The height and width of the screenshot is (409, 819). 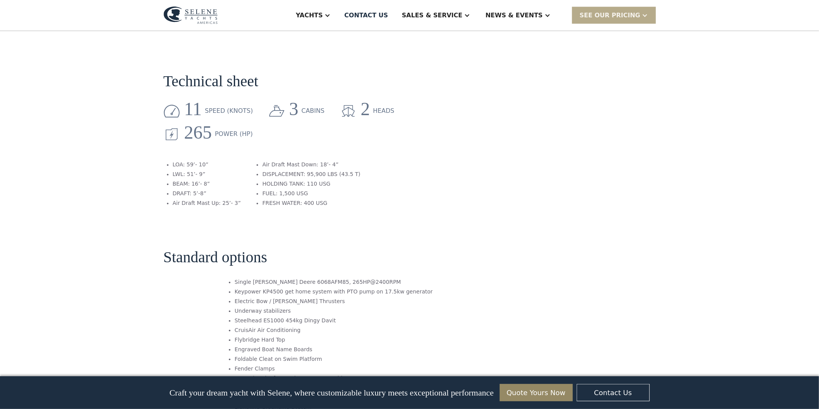 What do you see at coordinates (536, 392) in the screenshot?
I see `a: Quote Yours Now` at bounding box center [536, 392].